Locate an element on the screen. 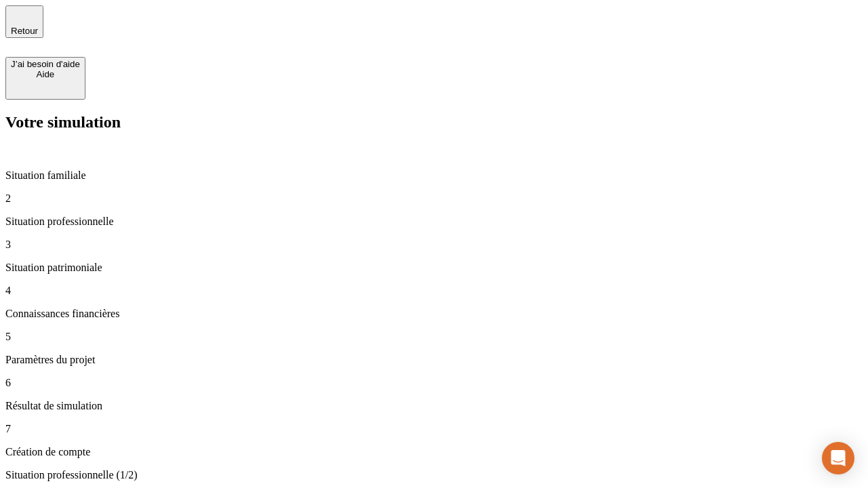  p: Paramètres du projet is located at coordinates (434, 360).